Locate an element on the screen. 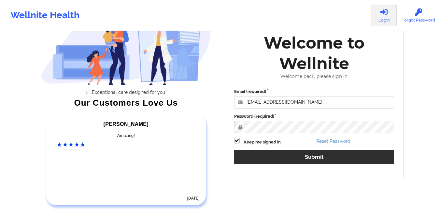 The width and height of the screenshot is (440, 209). input: Email address is located at coordinates (314, 102).